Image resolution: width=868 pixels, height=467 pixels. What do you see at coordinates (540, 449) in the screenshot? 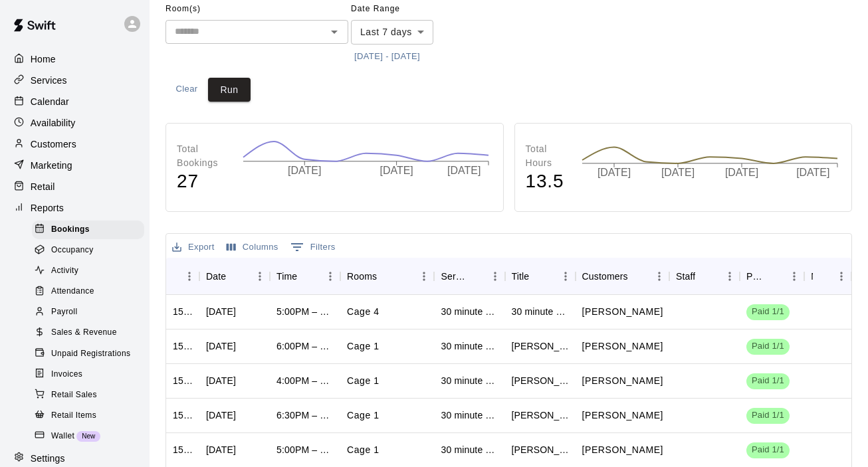
I see `div: Kaito Garza` at bounding box center [540, 449].